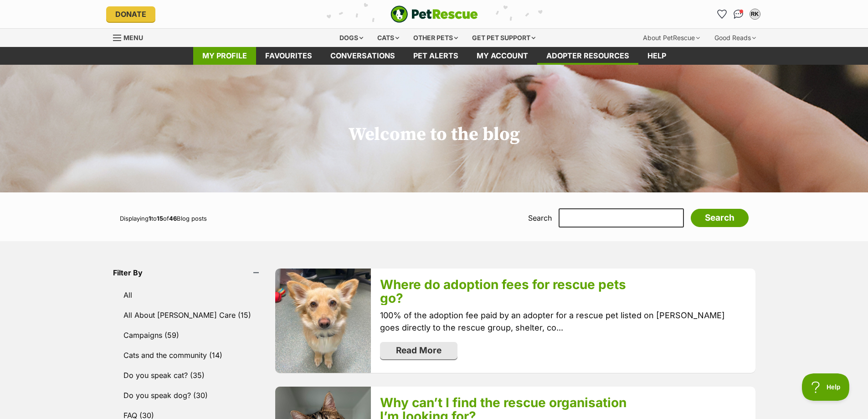  I want to click on div: Get pet support, so click(503, 38).